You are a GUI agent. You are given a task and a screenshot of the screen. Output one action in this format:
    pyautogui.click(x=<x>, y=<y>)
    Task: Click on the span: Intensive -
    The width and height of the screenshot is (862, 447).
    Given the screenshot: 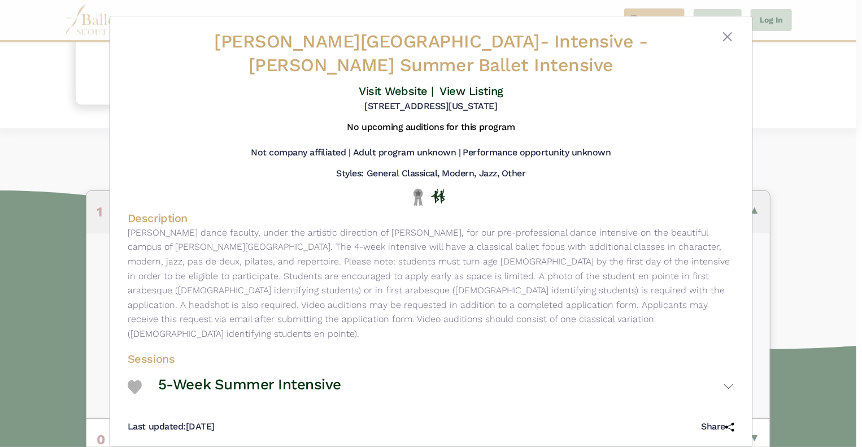 What is the action you would take?
    pyautogui.click(x=601, y=41)
    